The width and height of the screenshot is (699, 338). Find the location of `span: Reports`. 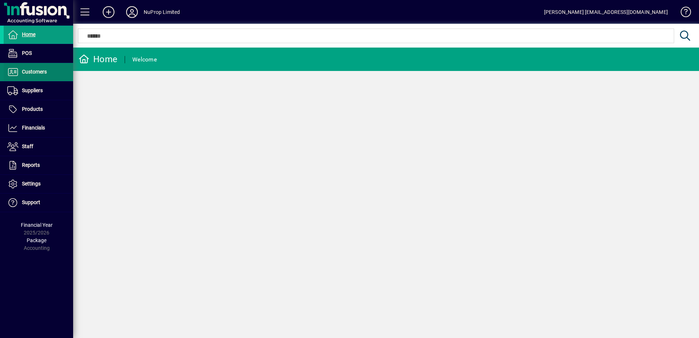

span: Reports is located at coordinates (31, 165).